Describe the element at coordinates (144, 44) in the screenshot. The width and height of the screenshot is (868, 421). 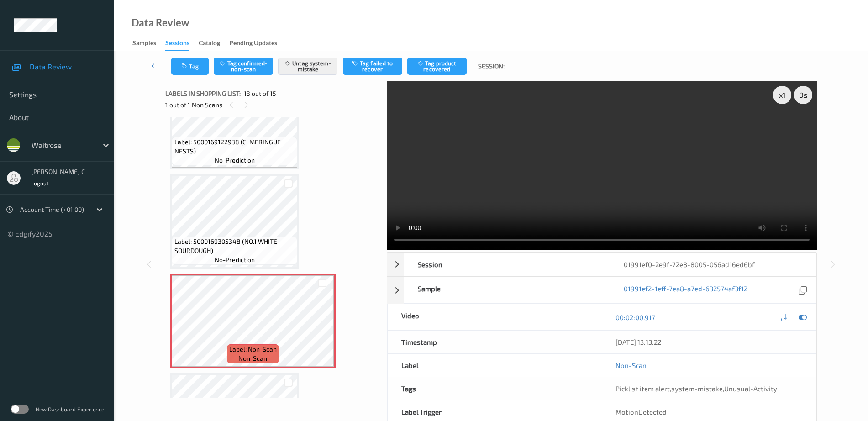
I see `div: Samples` at that location.